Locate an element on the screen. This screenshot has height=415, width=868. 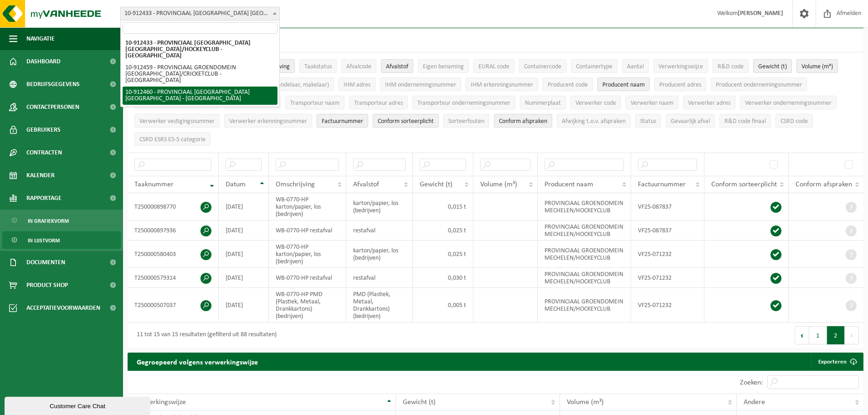
span: Eigen benaming is located at coordinates (443, 67).